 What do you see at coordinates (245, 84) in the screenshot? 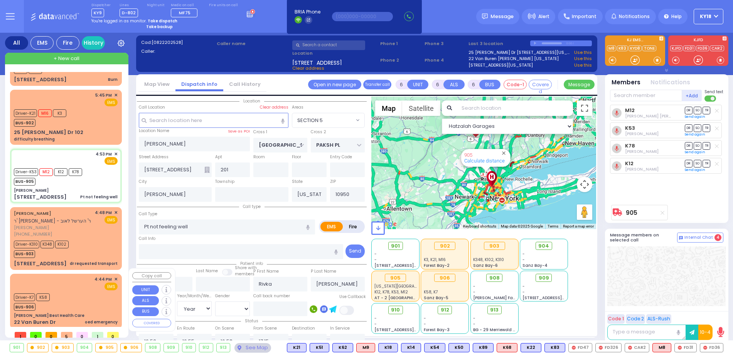
I see `a: Call History` at bounding box center [245, 84].